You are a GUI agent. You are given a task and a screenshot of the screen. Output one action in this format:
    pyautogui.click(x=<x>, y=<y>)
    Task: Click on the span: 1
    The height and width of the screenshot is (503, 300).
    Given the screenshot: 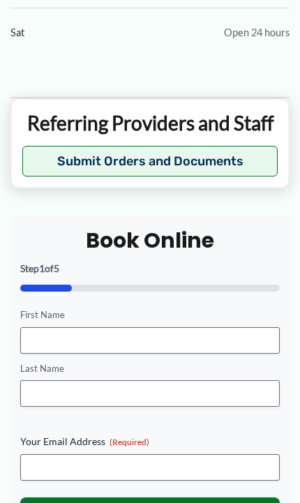 What is the action you would take?
    pyautogui.click(x=42, y=268)
    